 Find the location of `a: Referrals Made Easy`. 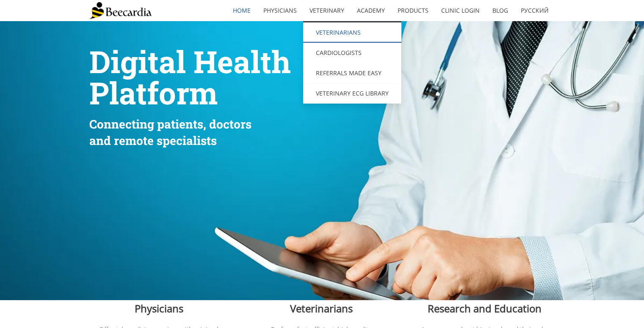

a: Referrals Made Easy is located at coordinates (352, 73).